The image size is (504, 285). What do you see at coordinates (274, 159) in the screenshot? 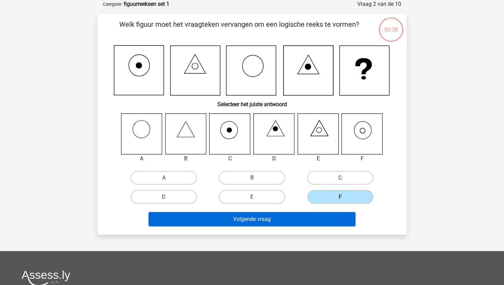
I see `div: D` at bounding box center [274, 159].